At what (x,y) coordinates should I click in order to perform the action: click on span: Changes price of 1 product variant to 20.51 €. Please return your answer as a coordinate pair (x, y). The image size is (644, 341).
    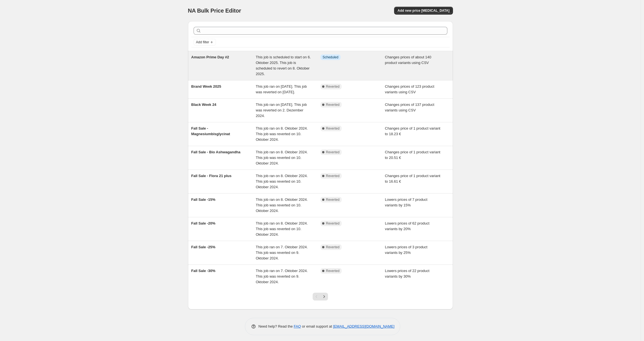
    Looking at the image, I should click on (412, 155).